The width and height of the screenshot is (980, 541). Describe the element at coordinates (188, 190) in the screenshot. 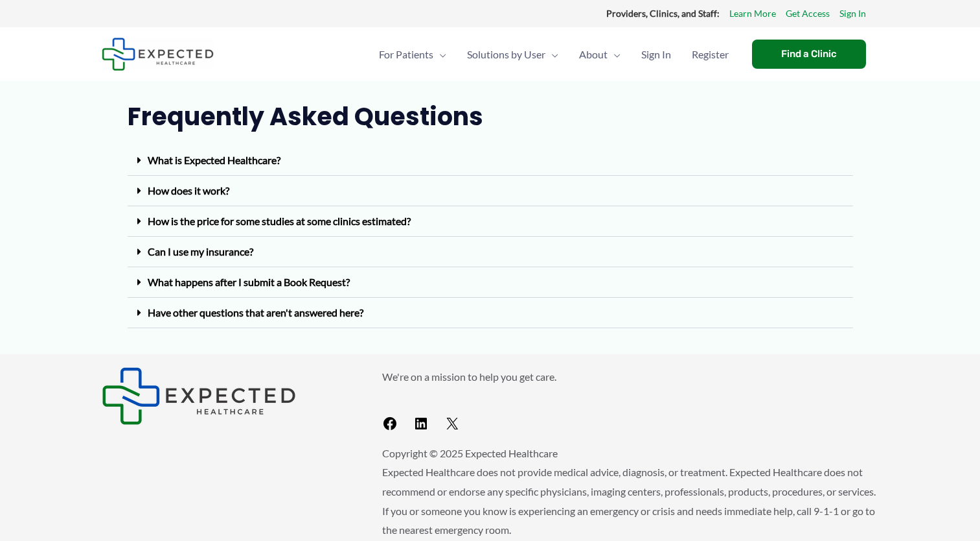

I see `a: How does it work?` at that location.